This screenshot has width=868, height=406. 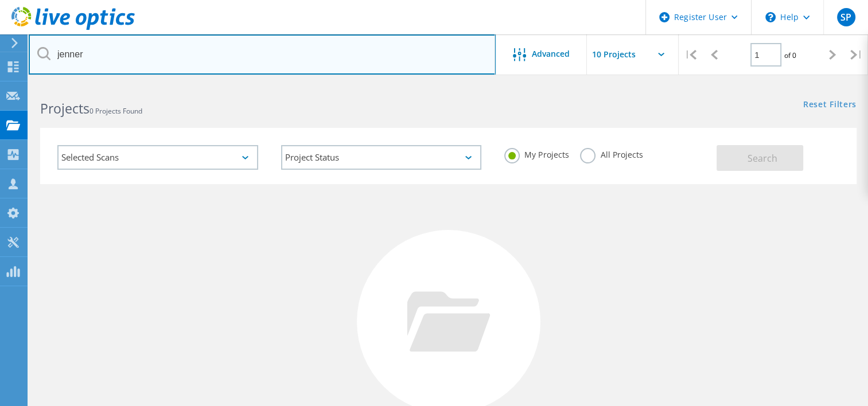 I want to click on a: Live Optics Dashboard, so click(x=73, y=28).